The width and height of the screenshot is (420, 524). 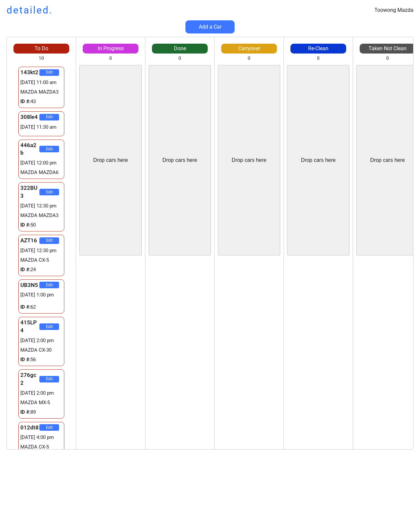 I want to click on div: Done, so click(x=180, y=49).